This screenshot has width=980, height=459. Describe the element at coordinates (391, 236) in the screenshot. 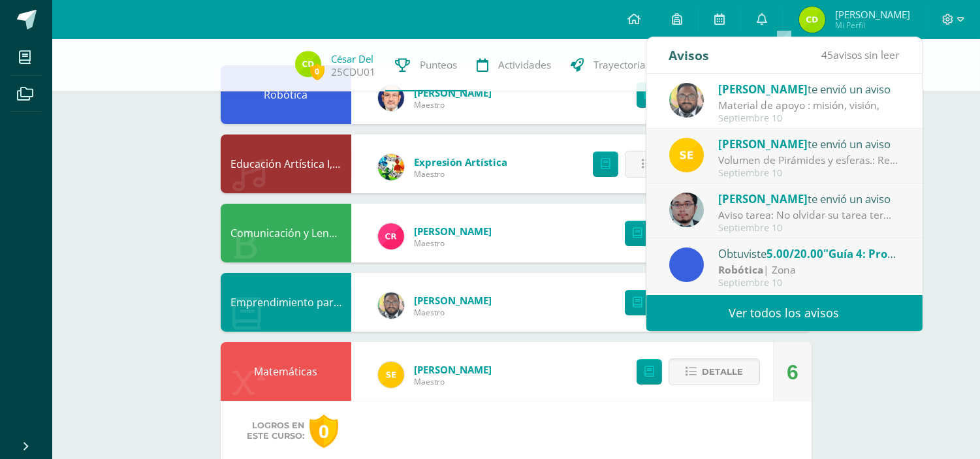

I see `img: ab28fb4d7ed199cf7a34bbef56a79c5b.png` at that location.